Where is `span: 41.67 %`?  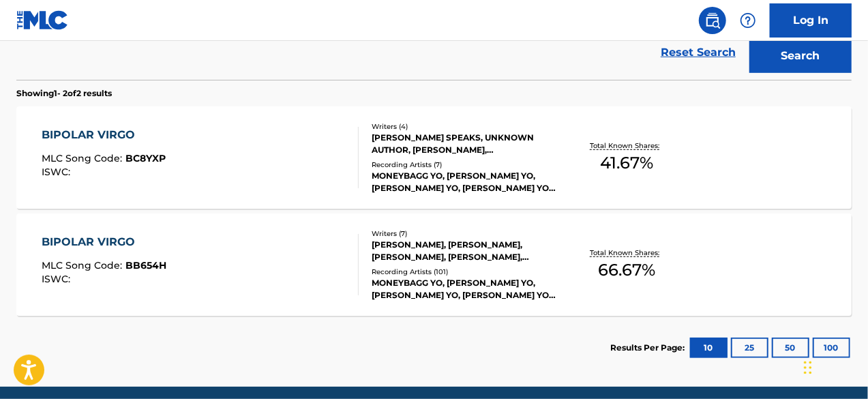 span: 41.67 % is located at coordinates (627, 163).